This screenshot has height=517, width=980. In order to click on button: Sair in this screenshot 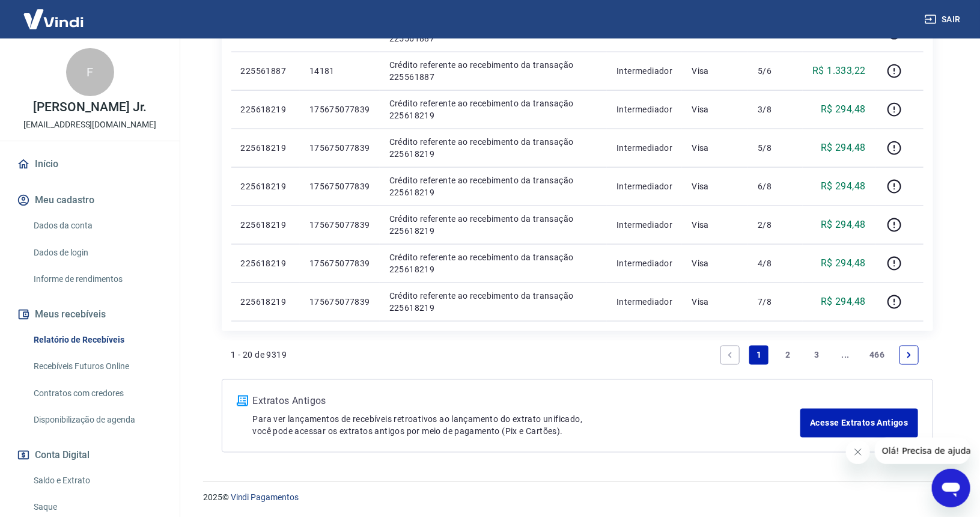, I will do `click(945, 19)`.